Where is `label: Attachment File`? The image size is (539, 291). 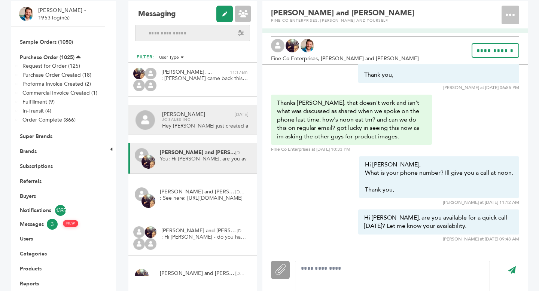 label: Attachment File is located at coordinates (281, 270).